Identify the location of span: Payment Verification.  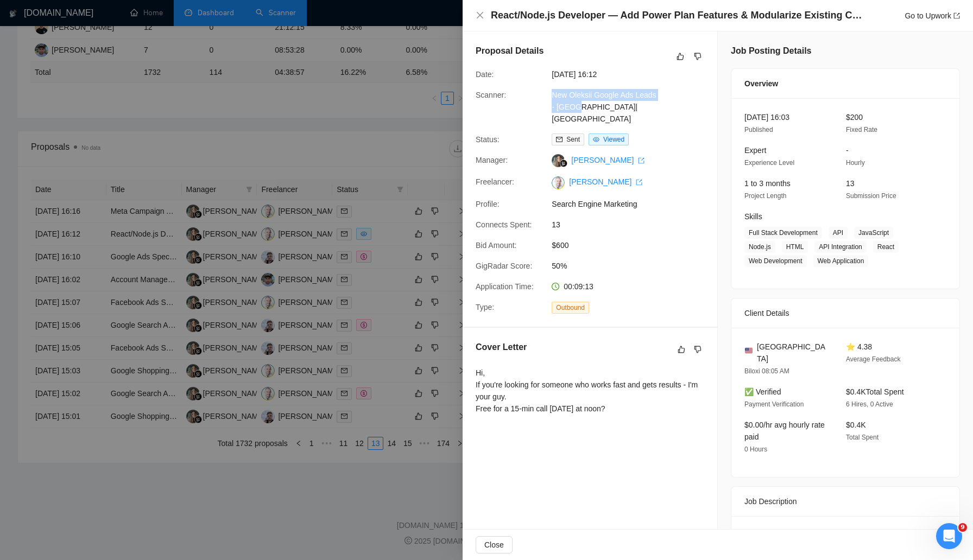
(774, 405).